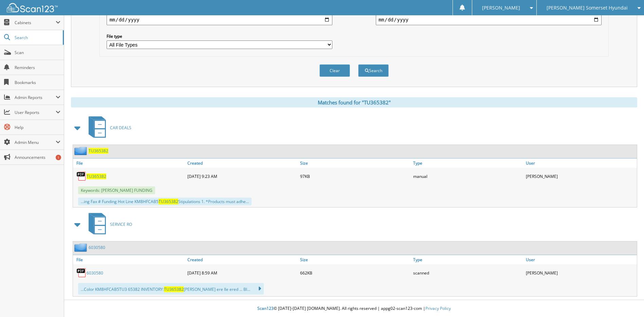 The width and height of the screenshot is (644, 317). I want to click on div: Matches found for "TU365382", so click(354, 102).